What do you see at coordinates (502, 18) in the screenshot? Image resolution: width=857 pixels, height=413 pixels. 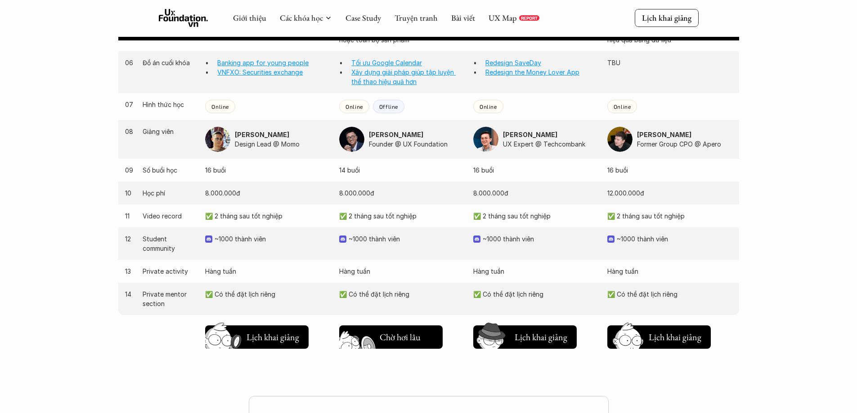 I see `a: UX Map` at bounding box center [502, 18].